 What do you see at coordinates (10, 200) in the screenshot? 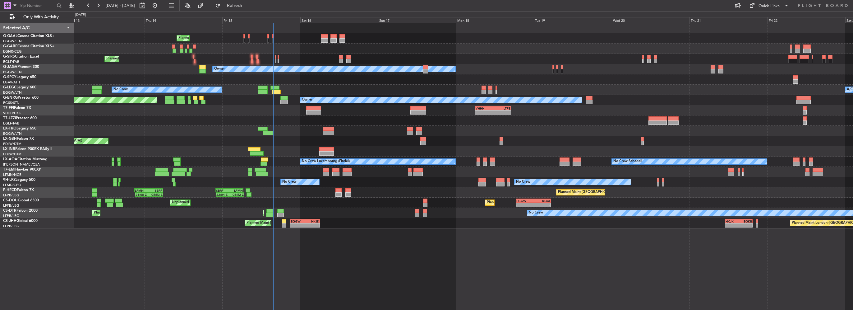
I see `span: CS-DOU` at bounding box center [10, 200].